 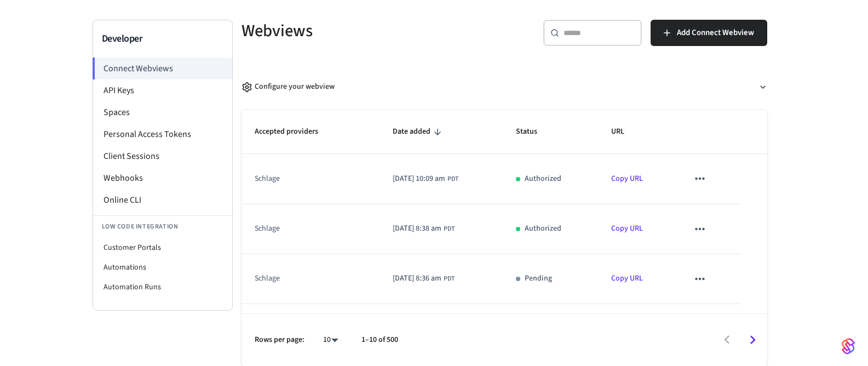 What do you see at coordinates (380, 339) in the screenshot?
I see `p: 1–10 of 500` at bounding box center [380, 339].